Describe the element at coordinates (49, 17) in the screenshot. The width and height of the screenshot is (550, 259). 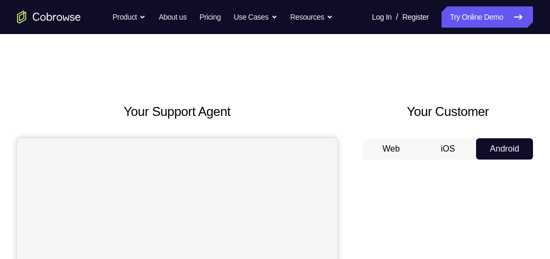
I see `a: Go to the home page` at that location.